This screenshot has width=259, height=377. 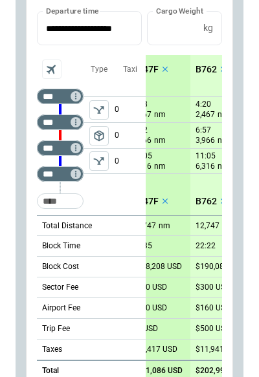 I want to click on p: $12,417 USD, so click(x=155, y=349).